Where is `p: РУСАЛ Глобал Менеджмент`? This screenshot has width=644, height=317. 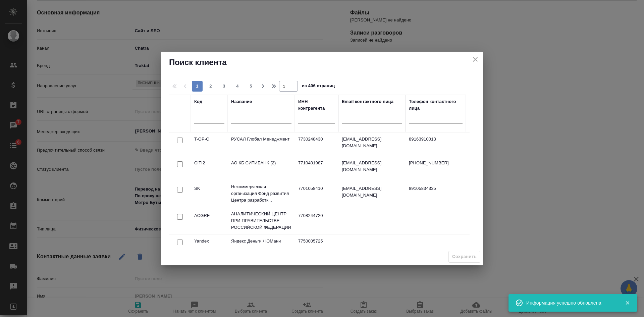
p: РУСАЛ Глобал Менеджмент is located at coordinates (261, 139).